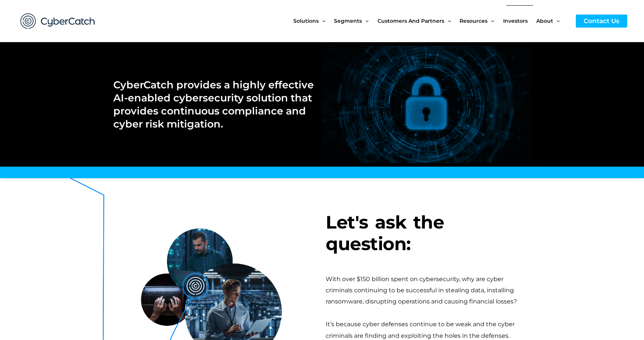 The height and width of the screenshot is (340, 644). What do you see at coordinates (473, 21) in the screenshot?
I see `span: Resources` at bounding box center [473, 21].